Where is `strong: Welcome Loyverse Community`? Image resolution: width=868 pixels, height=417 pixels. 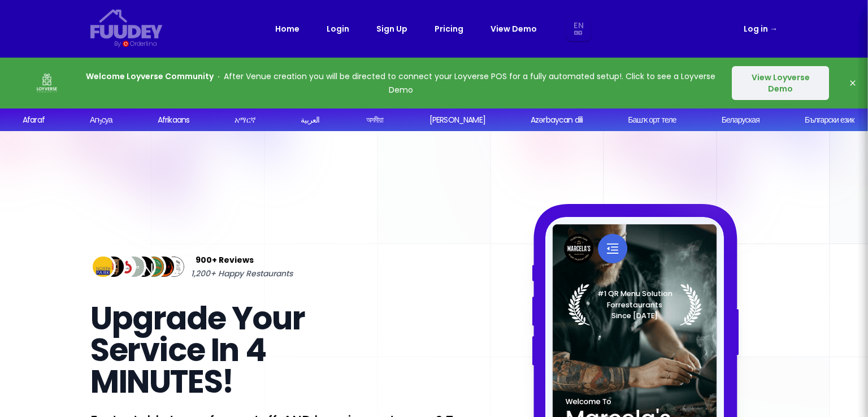 strong: Welcome Loyverse Community is located at coordinates (150, 76).